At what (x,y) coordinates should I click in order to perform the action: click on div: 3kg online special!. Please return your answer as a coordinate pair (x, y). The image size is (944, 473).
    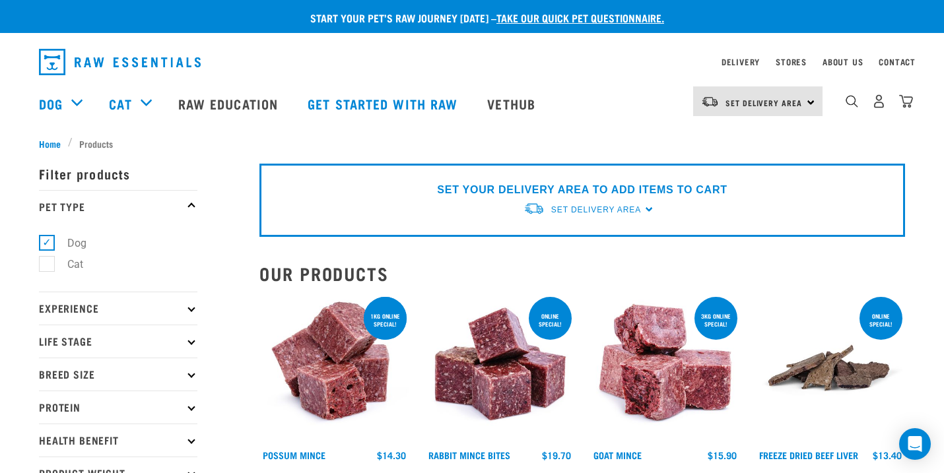
    Looking at the image, I should click on (716, 320).